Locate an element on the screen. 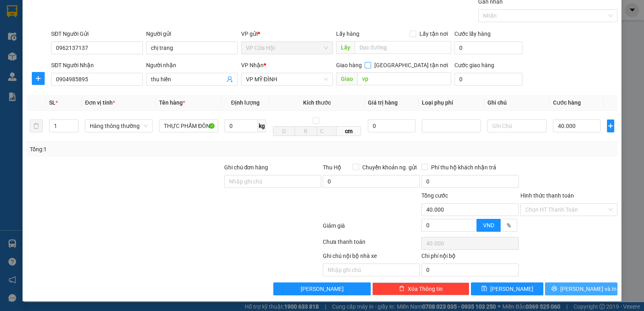  input: C is located at coordinates (327, 131).